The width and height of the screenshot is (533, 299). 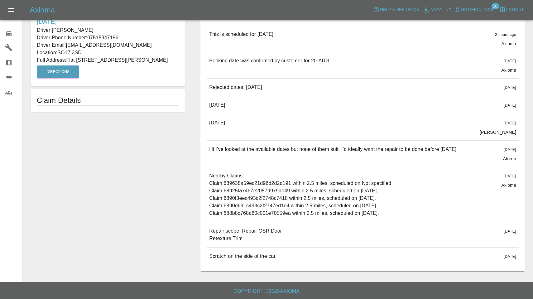 What do you see at coordinates (269, 61) in the screenshot?
I see `p: Booking date was confirmed by customer for 20-AUG` at bounding box center [269, 61].